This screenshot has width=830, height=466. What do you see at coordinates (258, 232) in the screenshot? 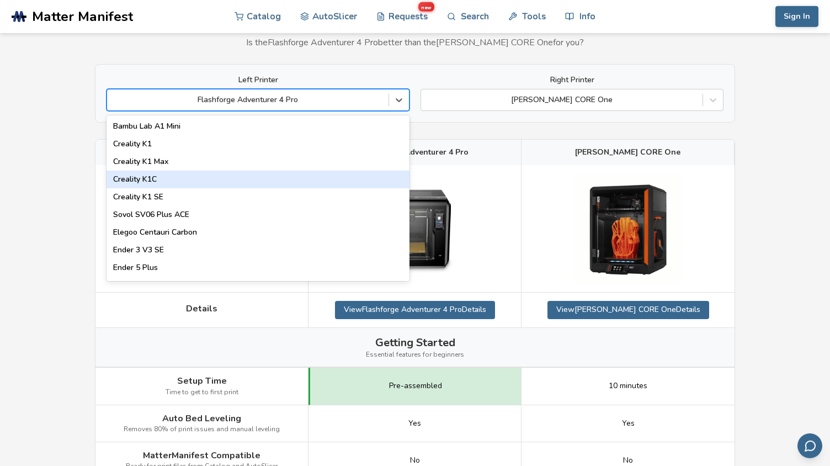
I see `div: Elegoo Centauri Carbon` at bounding box center [258, 232].